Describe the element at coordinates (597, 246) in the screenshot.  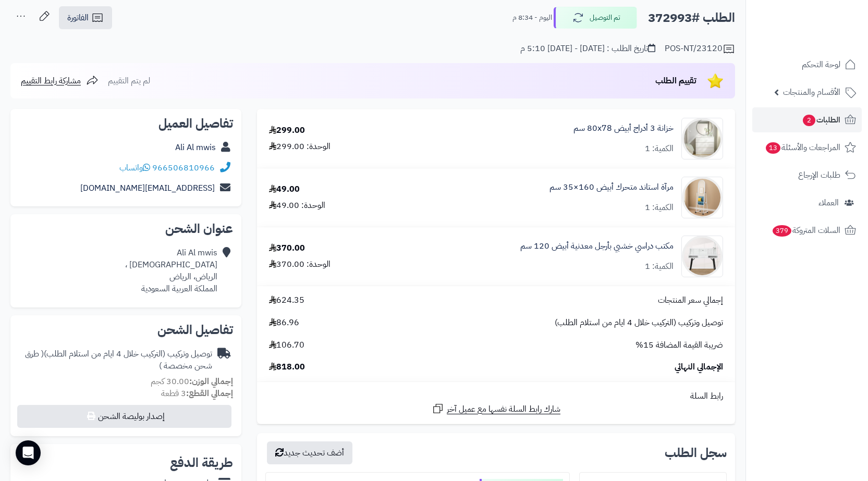
I see `a: مكتب دراسي خشبي بأرجل معدنية أبيض 120 سم` at that location.